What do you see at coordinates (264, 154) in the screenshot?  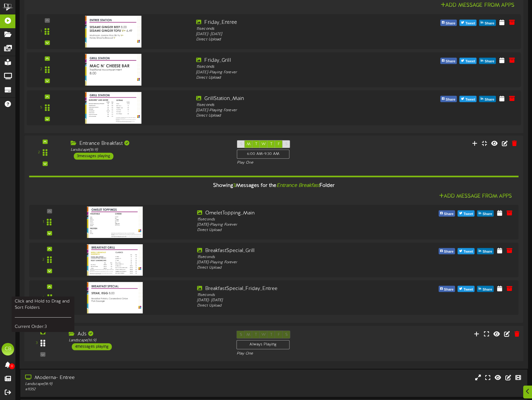 I see `div: 6:00 AM - 9:30 AM` at bounding box center [264, 154].